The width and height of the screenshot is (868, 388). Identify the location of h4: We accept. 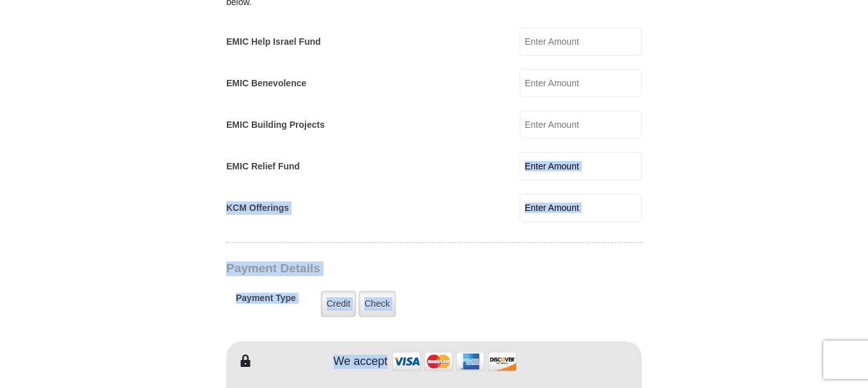
(361, 361).